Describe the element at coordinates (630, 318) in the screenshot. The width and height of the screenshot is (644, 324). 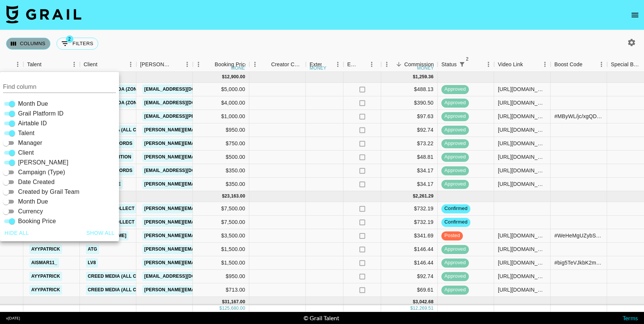
I see `a: Terms` at that location.